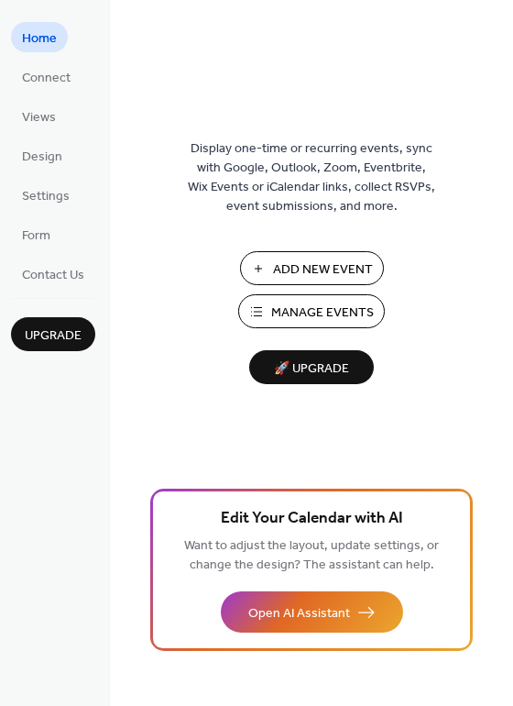  I want to click on button: 🚀 Upgrade, so click(312, 367).